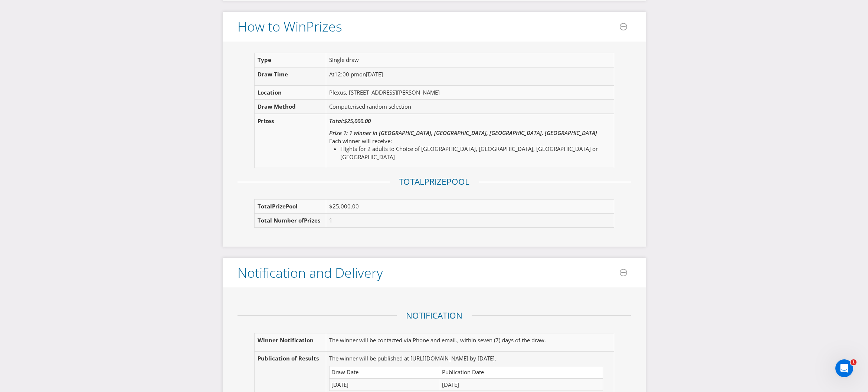 This screenshot has width=868, height=392. What do you see at coordinates (290, 341) in the screenshot?
I see `td: Winner Notification` at bounding box center [290, 341].